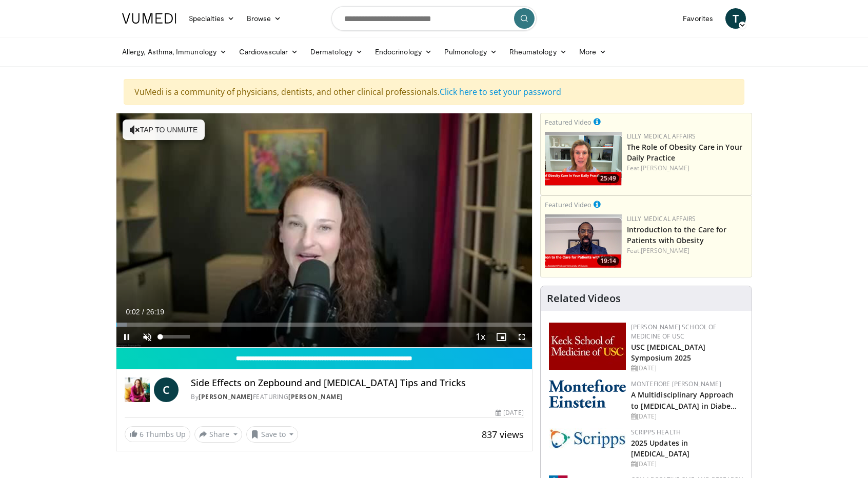 This screenshot has height=478, width=868. I want to click on a: Cardiovascular, so click(269, 52).